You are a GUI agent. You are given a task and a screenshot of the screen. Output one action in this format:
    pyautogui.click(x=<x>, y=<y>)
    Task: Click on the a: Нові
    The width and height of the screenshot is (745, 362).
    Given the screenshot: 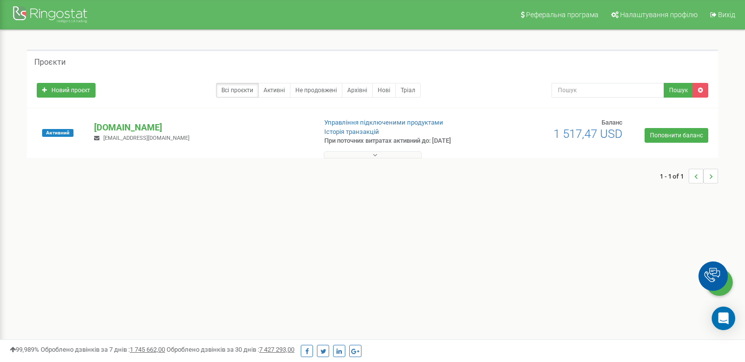 What is the action you would take?
    pyautogui.click(x=384, y=90)
    